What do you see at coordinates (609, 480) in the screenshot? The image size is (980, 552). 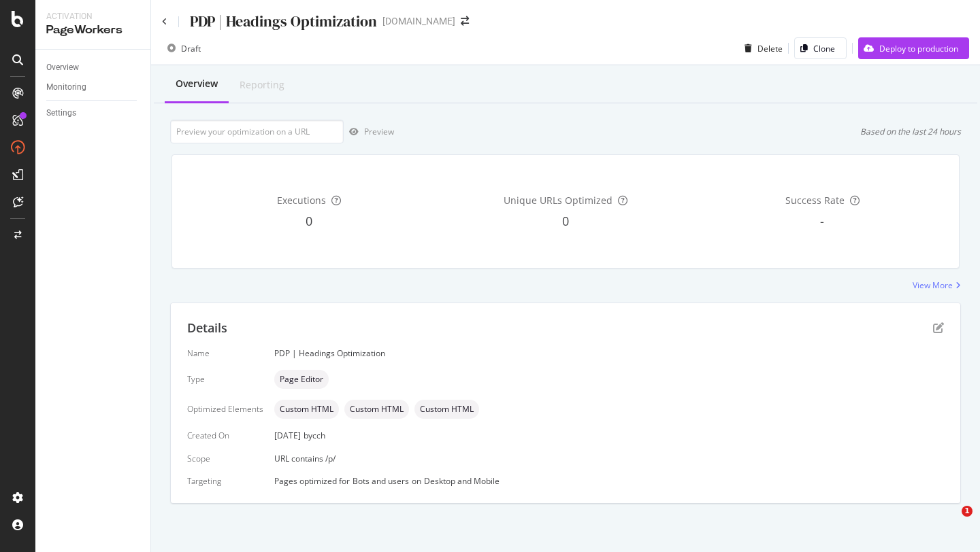 I see `div: Pages optimized for on` at bounding box center [609, 480].